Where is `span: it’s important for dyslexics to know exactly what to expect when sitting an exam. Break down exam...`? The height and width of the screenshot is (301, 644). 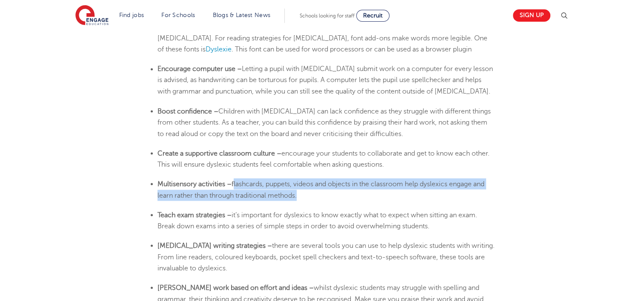 span: it’s important for dyslexics to know exactly what to expect when sitting an exam. Break down exam... is located at coordinates (317, 220).